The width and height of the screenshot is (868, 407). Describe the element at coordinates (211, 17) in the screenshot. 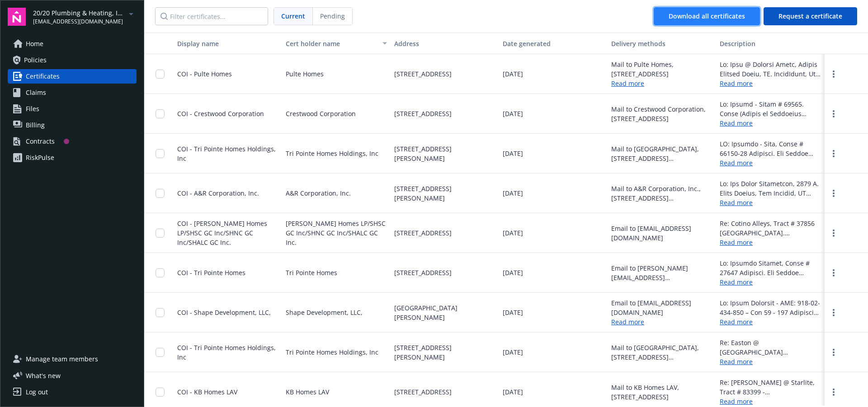

I see `input: Filter certificates...` at that location.